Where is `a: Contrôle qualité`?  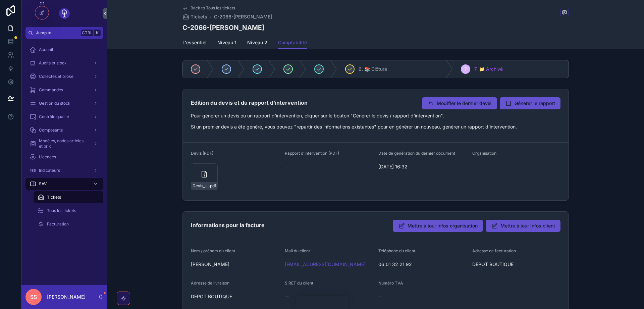 a: Contrôle qualité is located at coordinates (65, 117).